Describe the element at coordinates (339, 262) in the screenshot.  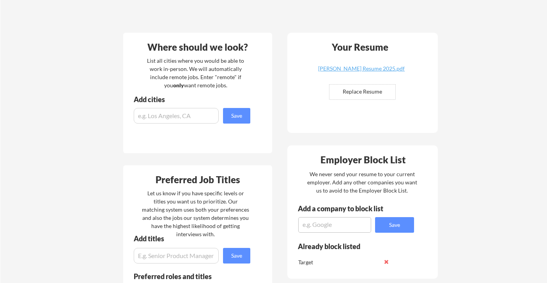
I see `div: Target` at that location.